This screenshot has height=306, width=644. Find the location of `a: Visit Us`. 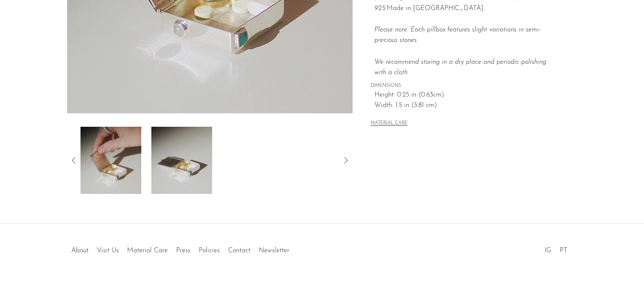

a: Visit Us is located at coordinates (108, 251).